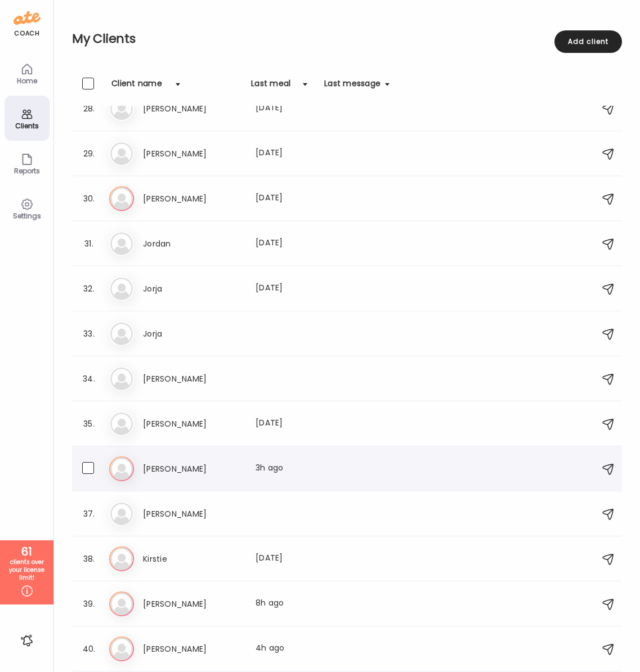 This screenshot has width=640, height=672. What do you see at coordinates (285, 604) in the screenshot?
I see `div: 8h ago` at bounding box center [285, 604].